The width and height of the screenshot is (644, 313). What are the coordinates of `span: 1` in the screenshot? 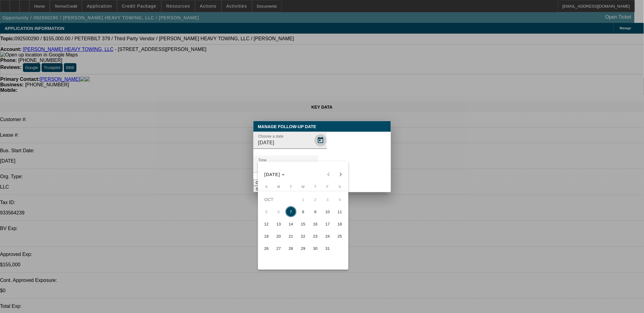 It's located at (303, 199).